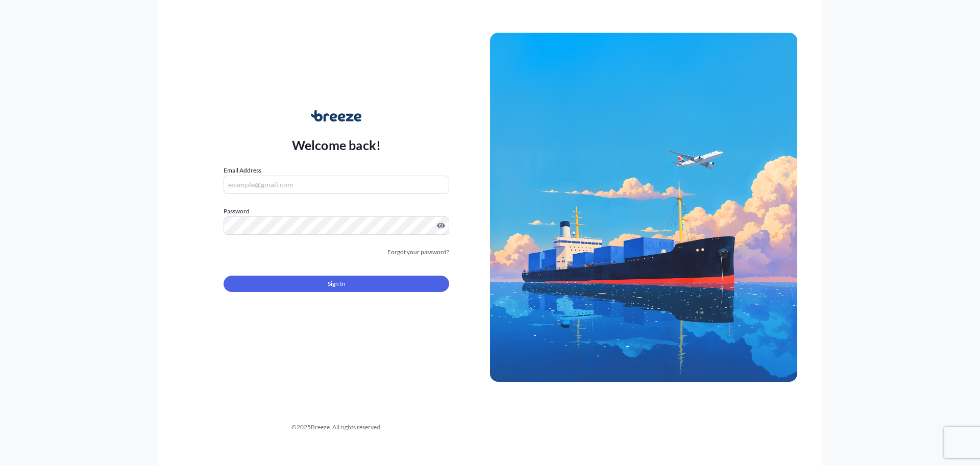  What do you see at coordinates (441, 226) in the screenshot?
I see `button: Show password` at bounding box center [441, 226].